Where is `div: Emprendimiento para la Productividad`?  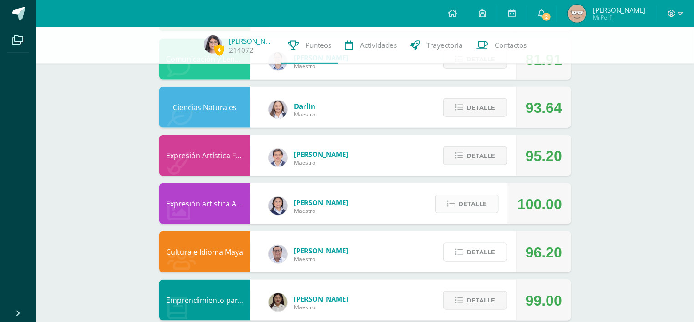
div: Emprendimiento para la Productividad is located at coordinates (205, 300).